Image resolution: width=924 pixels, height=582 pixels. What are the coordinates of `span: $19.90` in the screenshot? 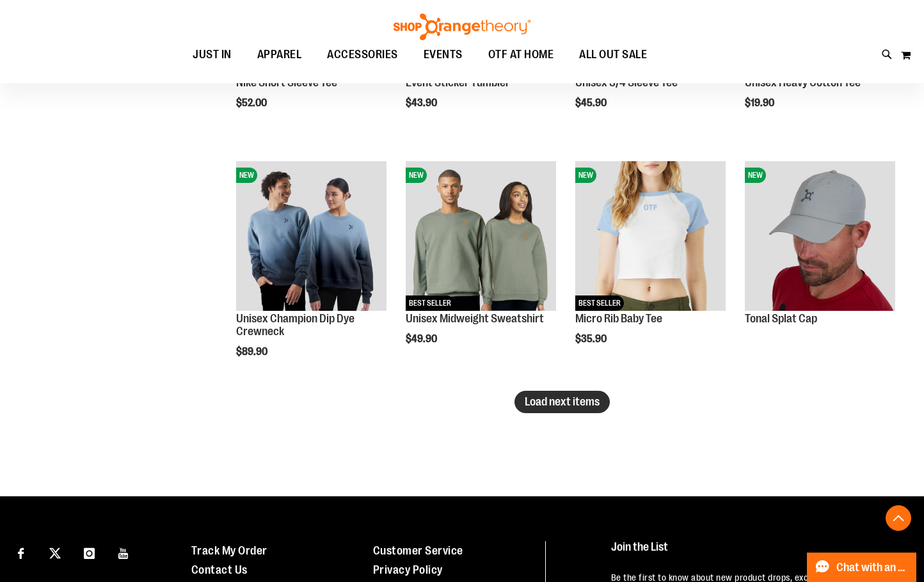 It's located at (760, 103).